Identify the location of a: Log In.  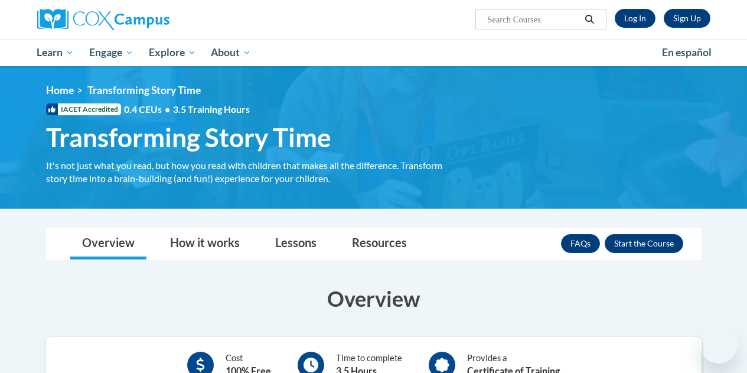
(635, 18).